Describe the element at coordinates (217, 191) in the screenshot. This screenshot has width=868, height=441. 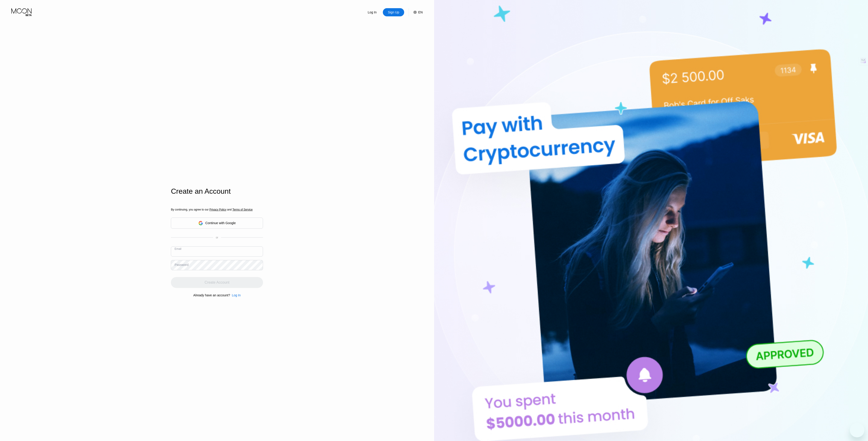
I see `div: Create an Account` at that location.